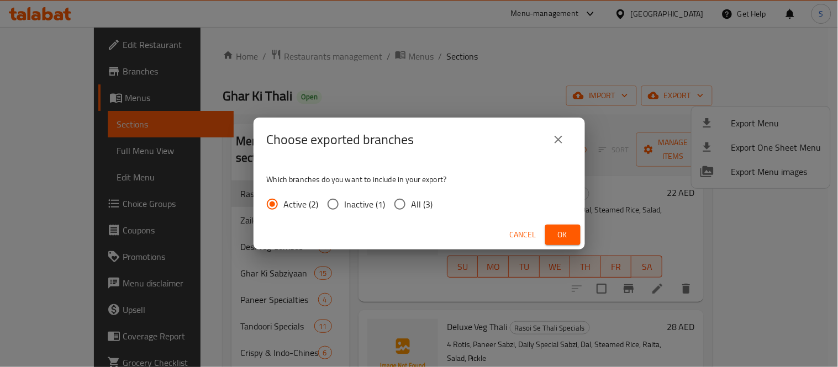  I want to click on span: All (3), so click(422, 204).